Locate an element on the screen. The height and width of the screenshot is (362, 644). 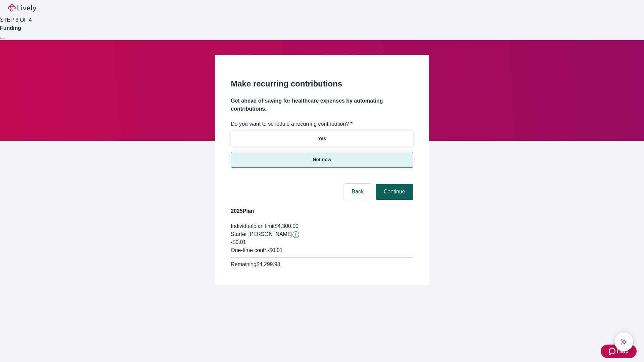
svg: Starter penny details is located at coordinates (296, 235).